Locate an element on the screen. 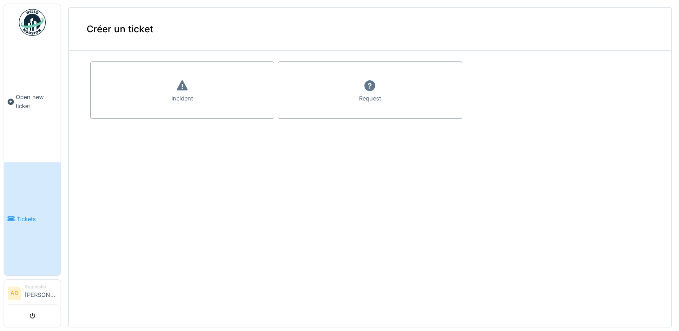 This screenshot has width=679, height=331. div: Requester is located at coordinates (41, 287).